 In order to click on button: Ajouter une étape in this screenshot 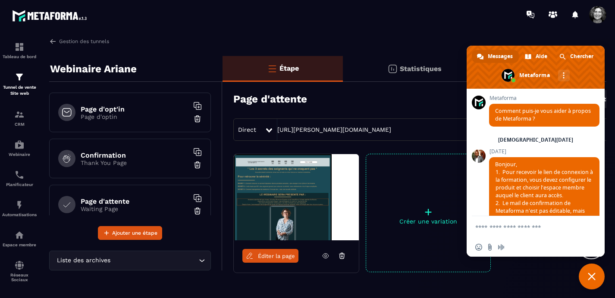, I will do `click(130, 233)`.